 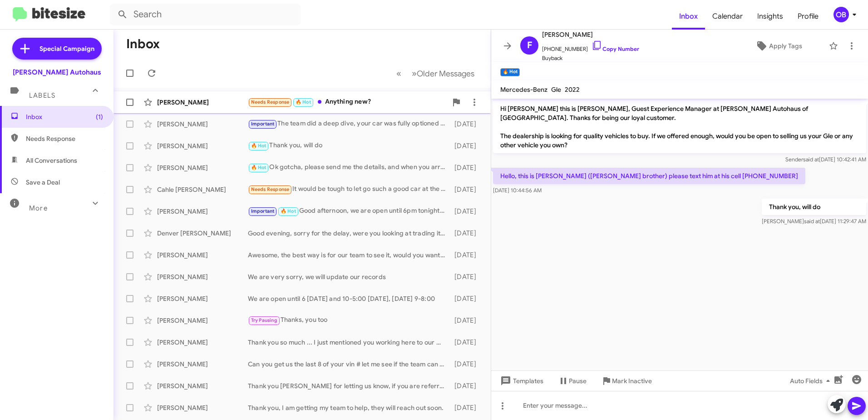 I want to click on div: Thanks, you too, so click(x=349, y=320).